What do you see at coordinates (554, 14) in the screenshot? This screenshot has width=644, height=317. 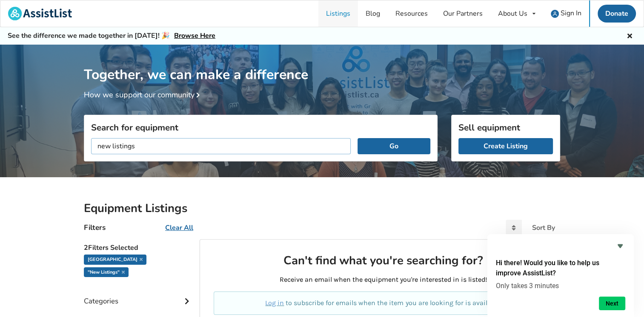 I see `img: user icon` at bounding box center [554, 14].